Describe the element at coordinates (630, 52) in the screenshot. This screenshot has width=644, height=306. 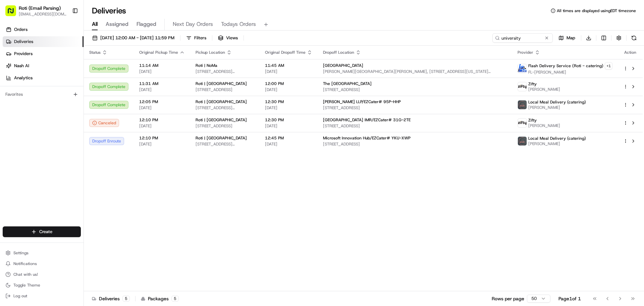
I see `div: Action` at that location.